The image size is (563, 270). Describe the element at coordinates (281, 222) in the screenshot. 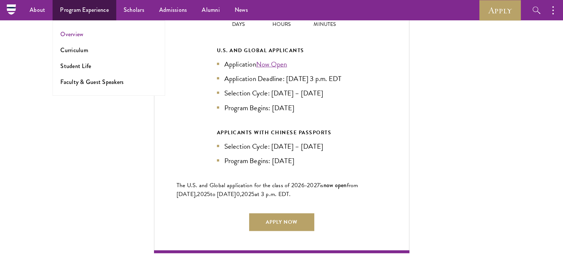

I see `a: Apply Now` at that location.